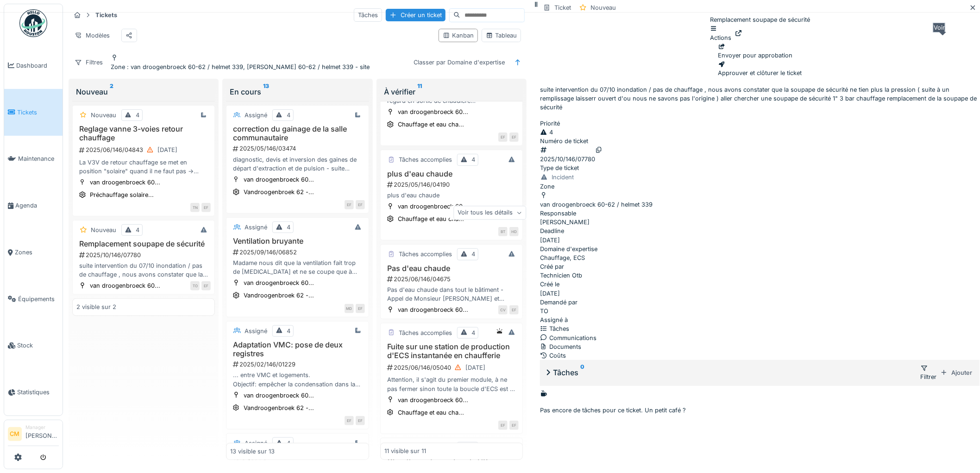 This screenshot has height=473, width=980. I want to click on a: Agenda, so click(34, 206).